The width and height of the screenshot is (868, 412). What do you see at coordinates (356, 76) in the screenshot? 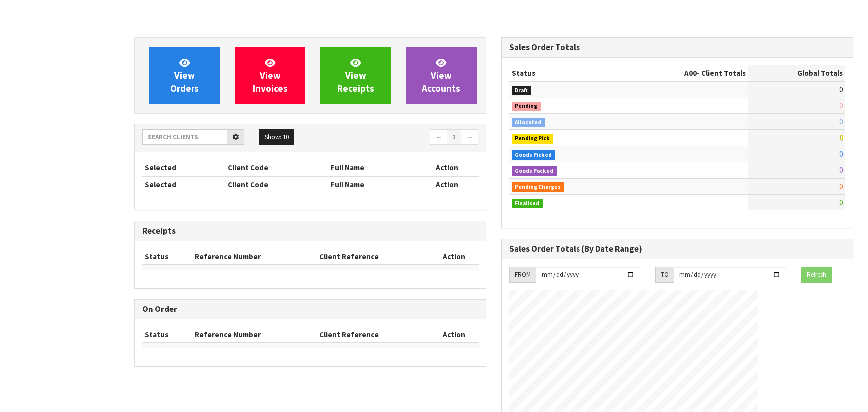
I see `a: ViewReceipts` at bounding box center [356, 76].